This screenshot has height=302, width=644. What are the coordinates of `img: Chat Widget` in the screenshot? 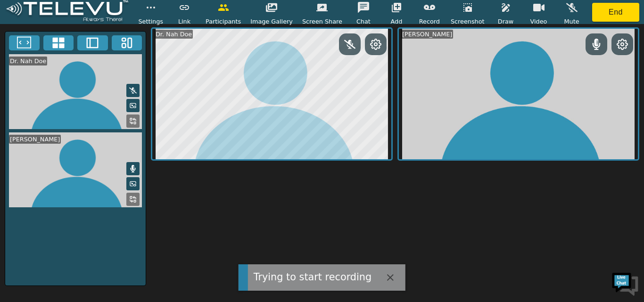 It's located at (625, 283).